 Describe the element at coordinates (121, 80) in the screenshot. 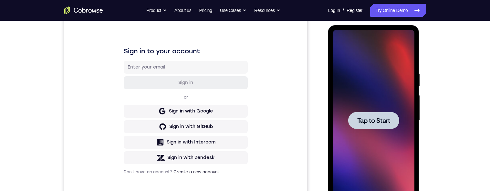

I see `button: Sign in` at that location.